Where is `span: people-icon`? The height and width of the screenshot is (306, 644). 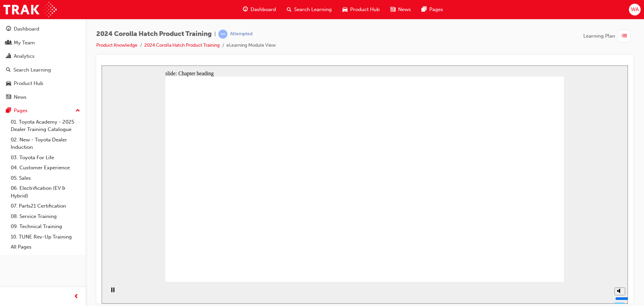
span: people-icon is located at coordinates (9, 43).